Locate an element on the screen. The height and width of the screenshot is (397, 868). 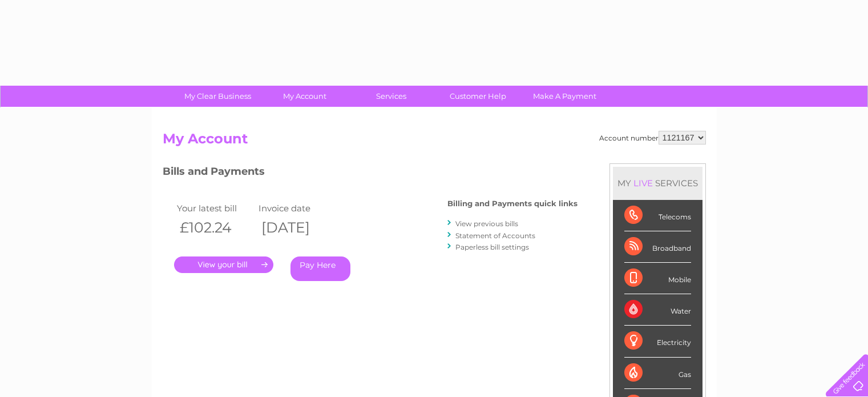
h2: My Account is located at coordinates (434, 142).